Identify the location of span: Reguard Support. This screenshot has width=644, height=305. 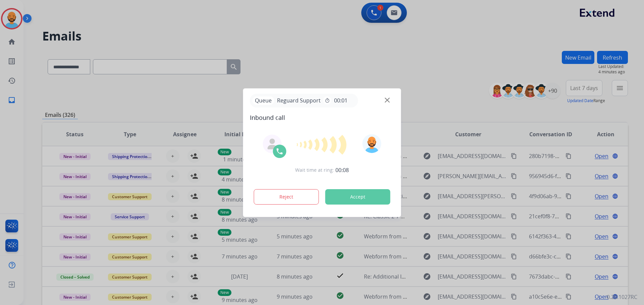
(299, 101).